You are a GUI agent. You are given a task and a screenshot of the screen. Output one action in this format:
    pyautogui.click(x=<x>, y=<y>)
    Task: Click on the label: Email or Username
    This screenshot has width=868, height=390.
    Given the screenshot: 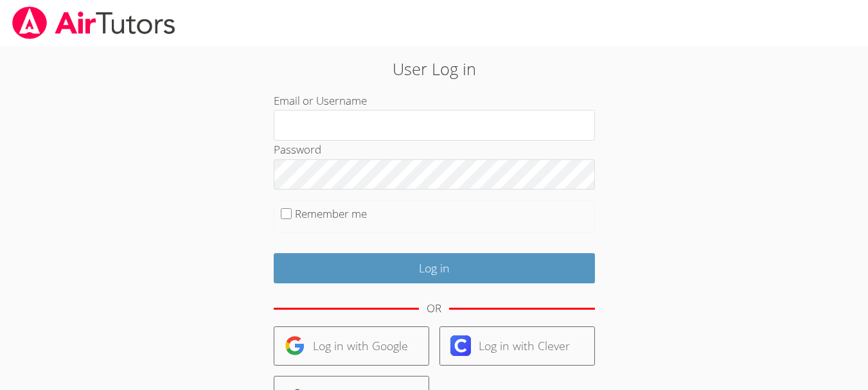 What is the action you would take?
    pyautogui.click(x=320, y=100)
    